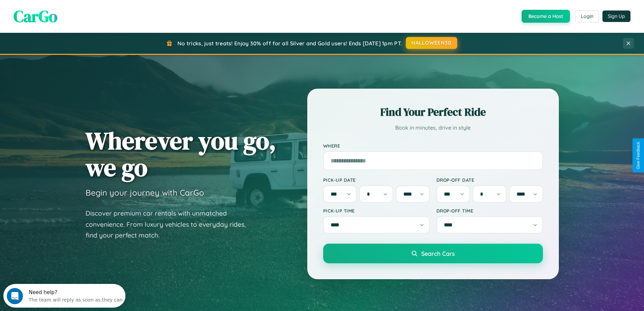  I want to click on label: Pick-up Date, so click(376, 179).